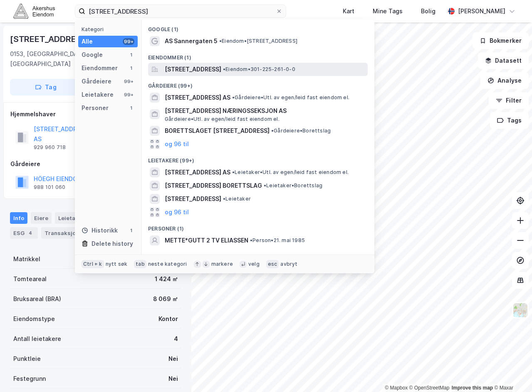  Describe the element at coordinates (100, 68) in the screenshot. I see `div: Eiendommer` at that location.